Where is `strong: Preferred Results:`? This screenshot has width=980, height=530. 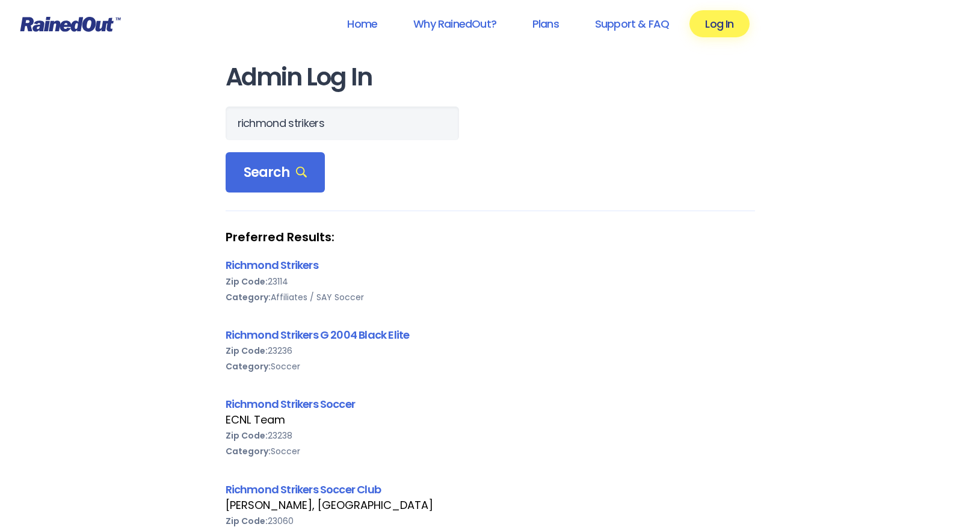
strong: Preferred Results: is located at coordinates (490, 237).